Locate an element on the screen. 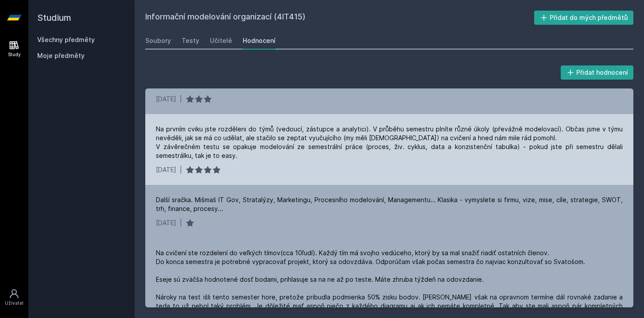  a: Všechny předměty is located at coordinates (66, 39).